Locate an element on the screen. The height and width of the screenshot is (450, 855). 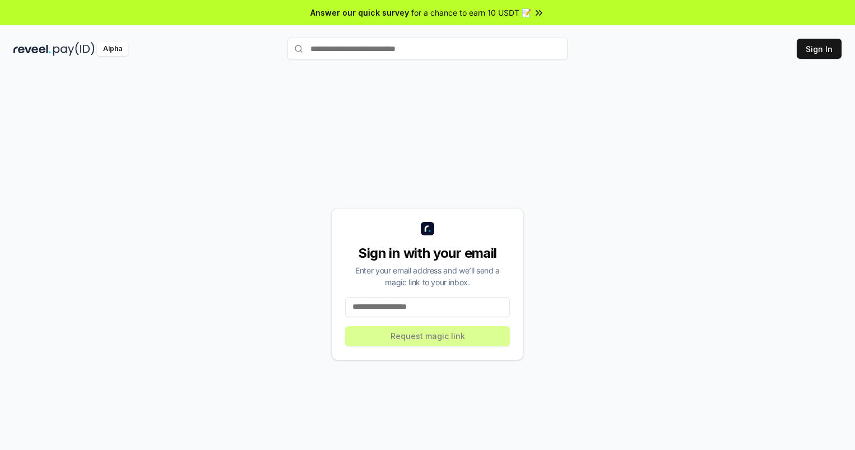
div: Enter your email address and we’ll send a magic link to your inbox. is located at coordinates (428, 276).